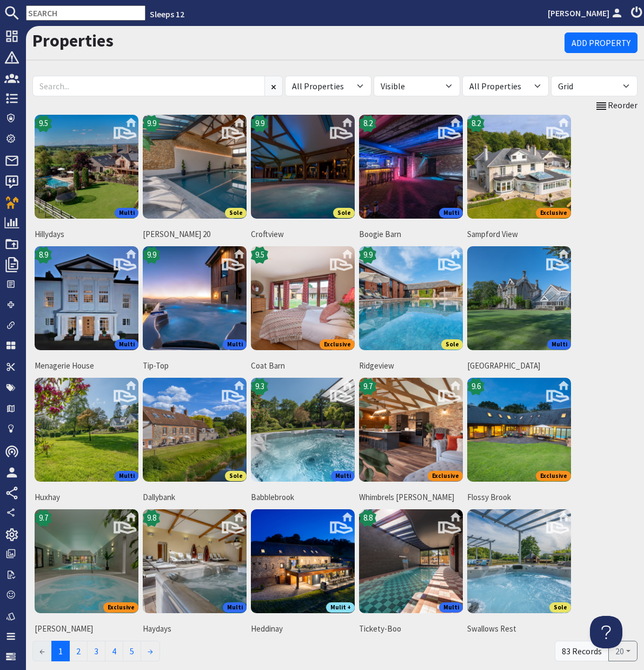  I want to click on img: Kingshay Barton's icon, so click(87, 561).